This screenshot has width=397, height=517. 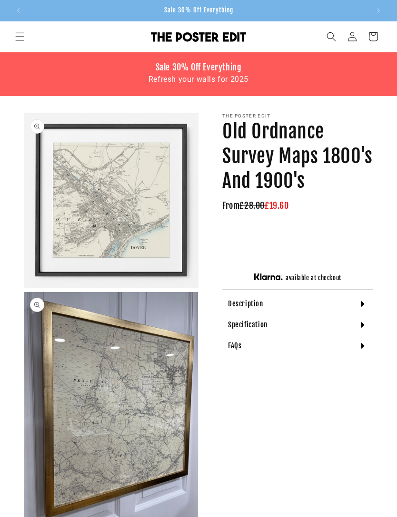 What do you see at coordinates (198, 37) in the screenshot?
I see `img: The Poster Edit` at bounding box center [198, 37].